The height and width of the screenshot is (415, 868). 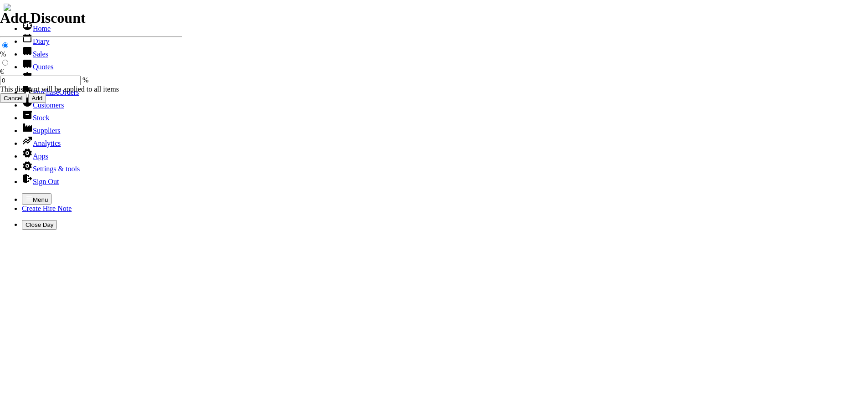 What do you see at coordinates (443, 52) in the screenshot?
I see `li: Sales` at bounding box center [443, 52].